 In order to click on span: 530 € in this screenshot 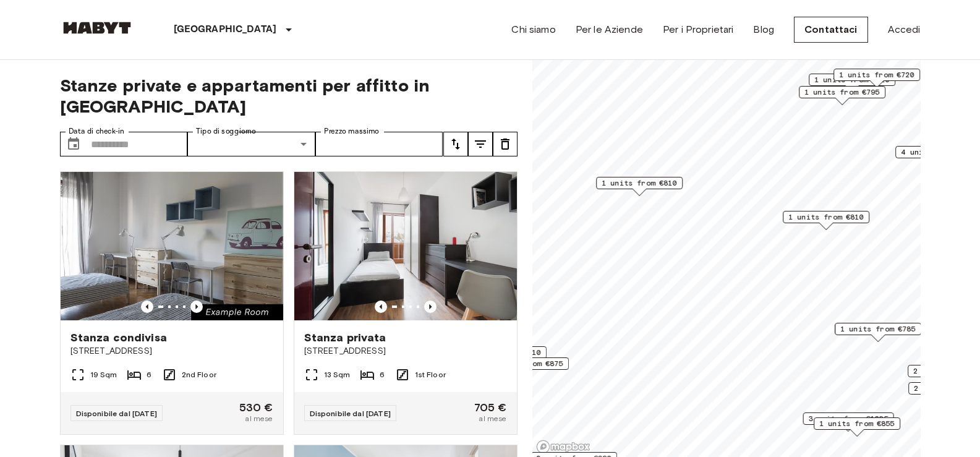, I will do `click(256, 407)`.